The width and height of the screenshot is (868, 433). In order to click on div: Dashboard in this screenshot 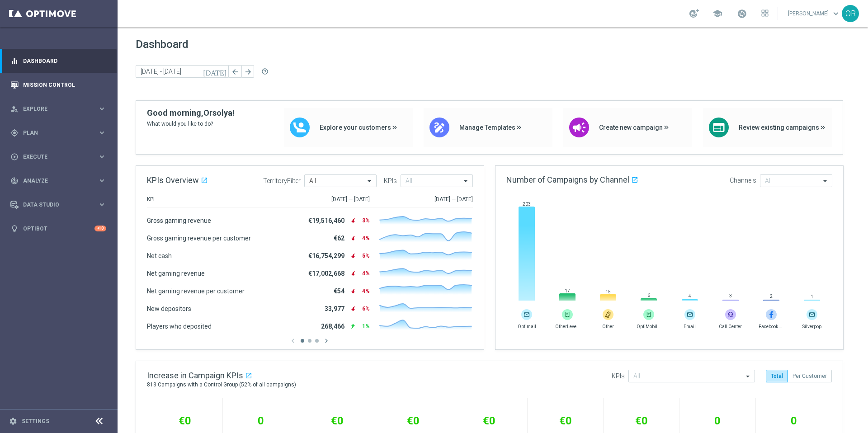, I will do `click(58, 60)`.